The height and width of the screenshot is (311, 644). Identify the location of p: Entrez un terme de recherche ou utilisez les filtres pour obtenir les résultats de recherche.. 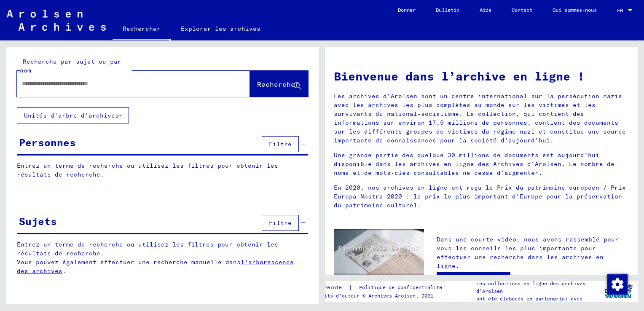
(162, 170).